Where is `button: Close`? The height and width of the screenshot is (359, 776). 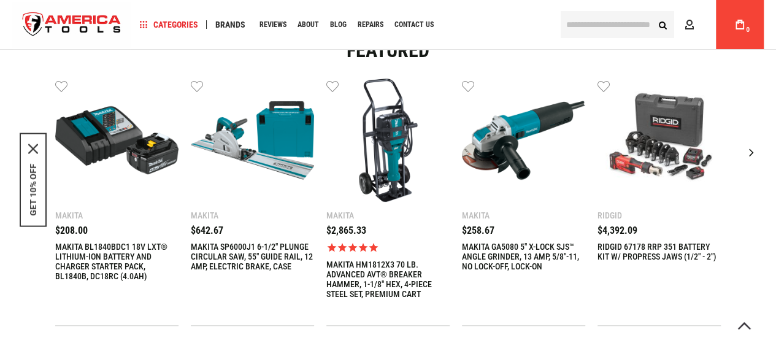
button: Close is located at coordinates (33, 148).